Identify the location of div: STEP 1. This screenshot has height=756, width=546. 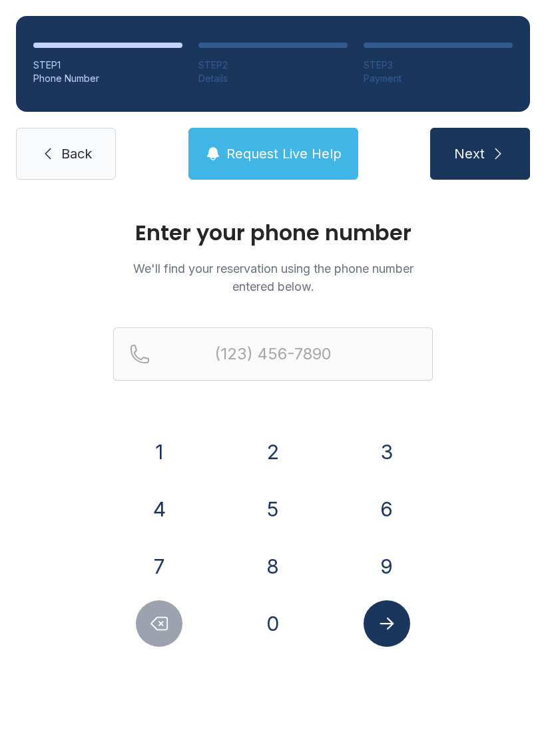
(108, 65).